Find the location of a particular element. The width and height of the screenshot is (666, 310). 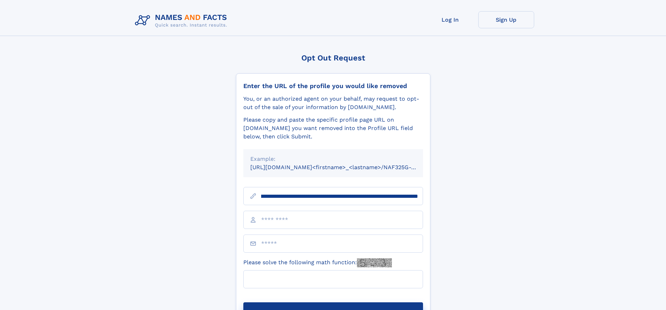

div: Enter the URL of the profile you would like removed is located at coordinates (333, 86).